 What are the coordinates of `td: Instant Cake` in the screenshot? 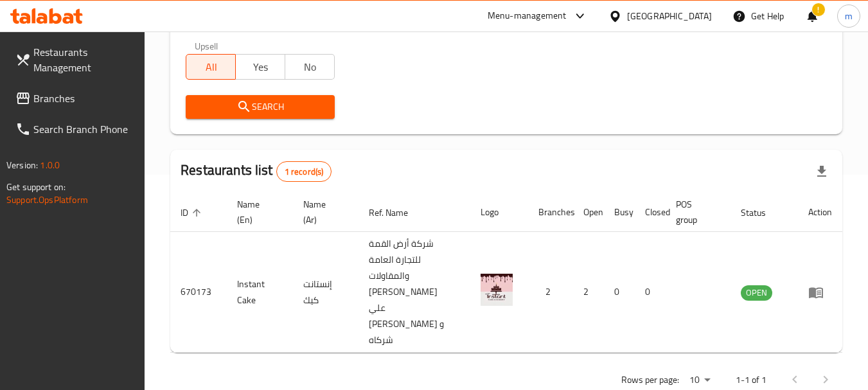 It's located at (260, 292).